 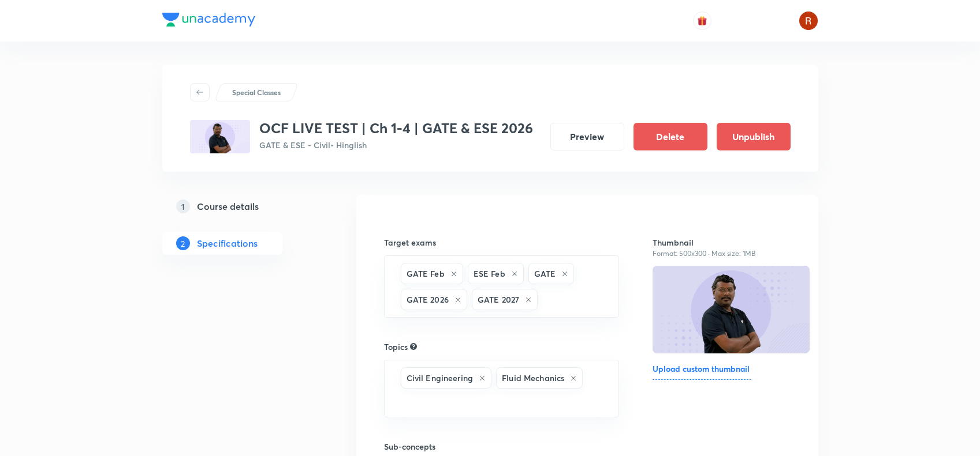 I want to click on h6: Thumbnail, so click(x=722, y=242).